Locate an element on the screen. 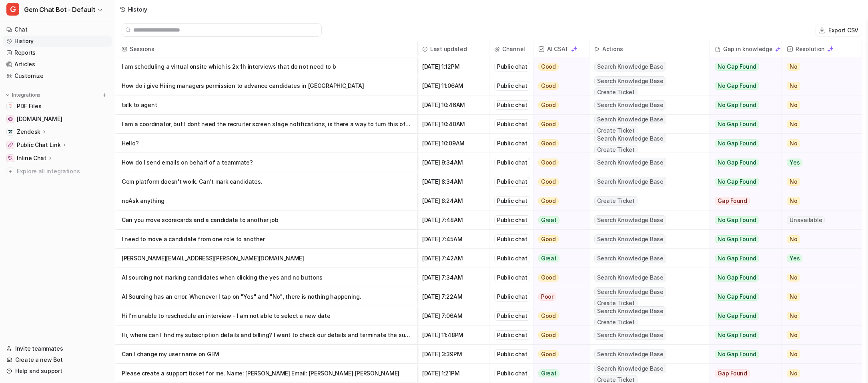 The width and height of the screenshot is (868, 383). button: Integrations is located at coordinates (23, 95).